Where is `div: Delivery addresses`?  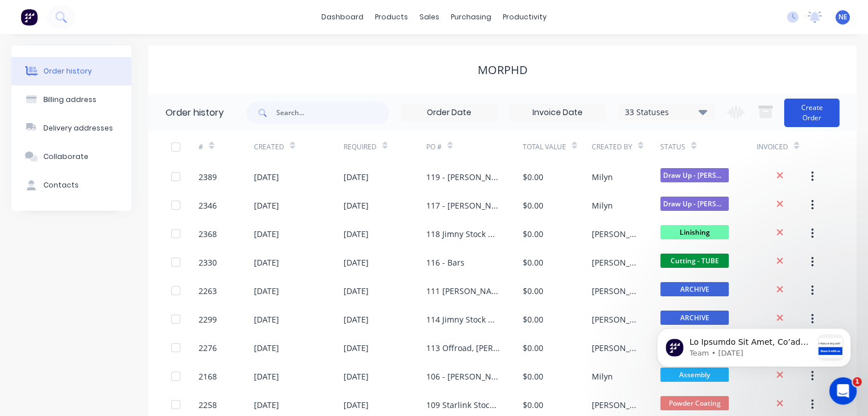
div: Delivery addresses is located at coordinates (78, 128).